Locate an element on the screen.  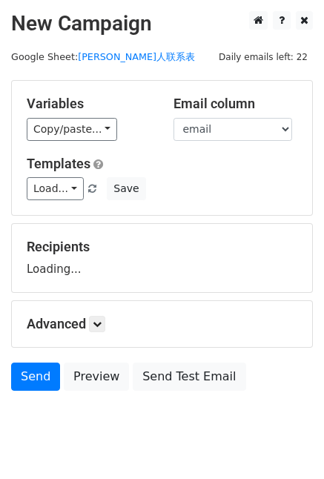
a: Load... is located at coordinates (55, 188).